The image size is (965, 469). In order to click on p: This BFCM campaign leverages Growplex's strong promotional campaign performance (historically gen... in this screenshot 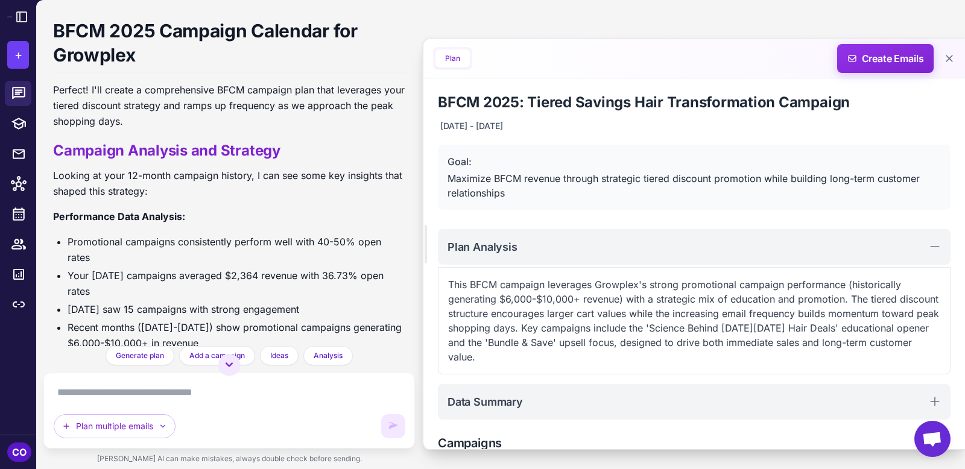, I will do `click(694, 321)`.